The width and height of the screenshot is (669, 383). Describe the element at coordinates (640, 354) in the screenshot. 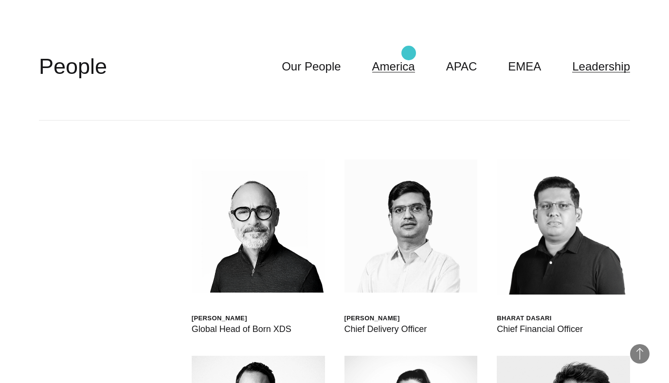

I see `span: Back to Top` at that location.